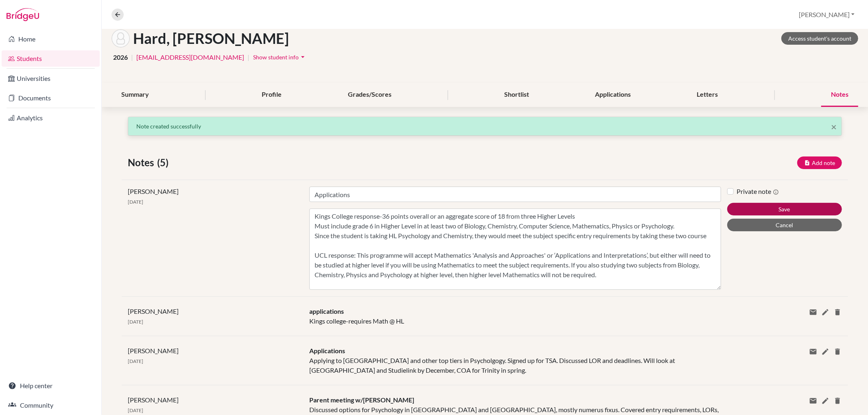 This screenshot has height=415, width=868. I want to click on a: Students, so click(50, 59).